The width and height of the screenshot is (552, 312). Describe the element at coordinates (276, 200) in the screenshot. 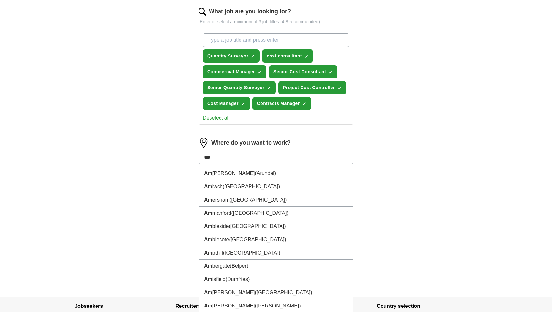

I see `li: ersham` at that location.